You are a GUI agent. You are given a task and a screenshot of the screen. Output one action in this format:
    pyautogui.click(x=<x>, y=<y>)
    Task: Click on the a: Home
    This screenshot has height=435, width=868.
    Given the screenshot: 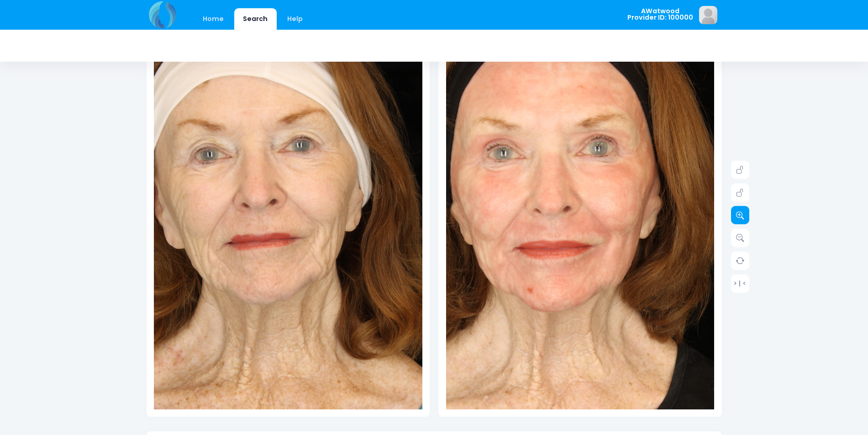 What is the action you would take?
    pyautogui.click(x=213, y=19)
    